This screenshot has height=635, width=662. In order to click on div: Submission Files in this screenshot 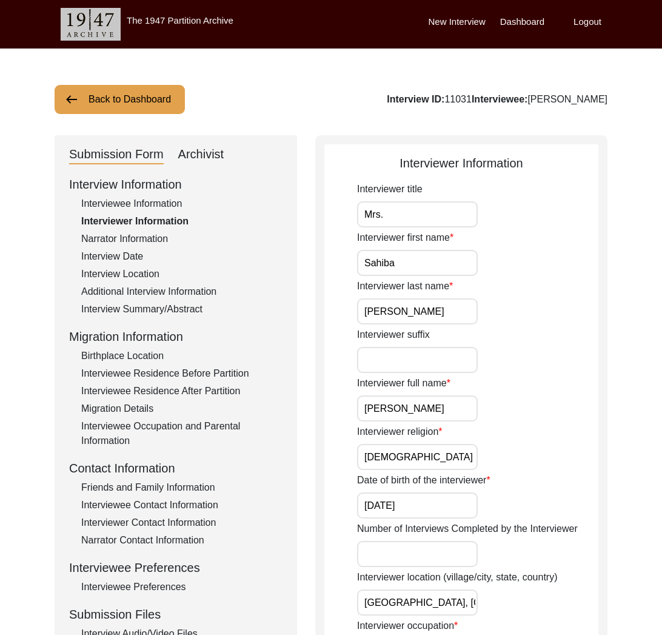, I will do `click(176, 614)`.